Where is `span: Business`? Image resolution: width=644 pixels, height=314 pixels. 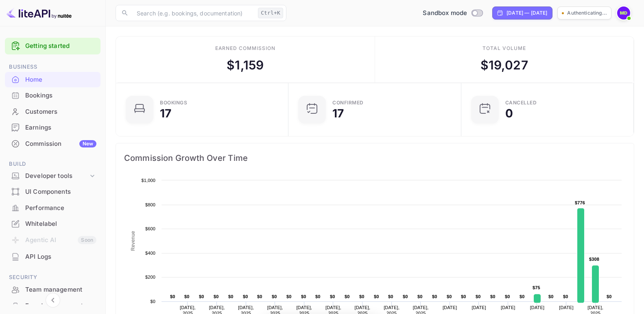
span: Business is located at coordinates (52, 67).